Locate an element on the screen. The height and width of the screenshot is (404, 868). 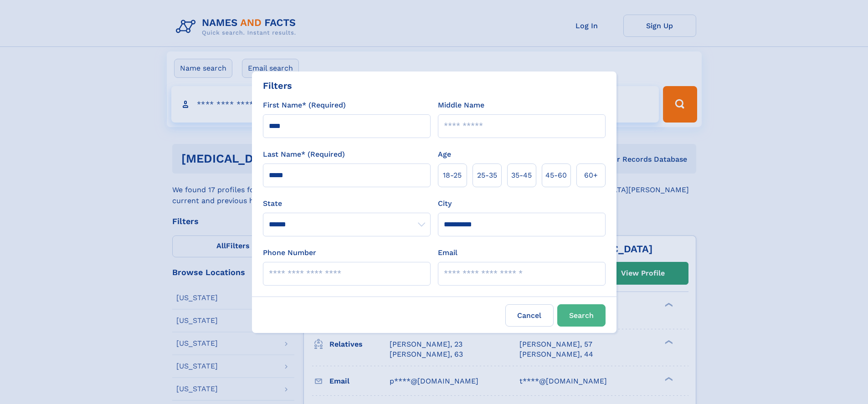
label: Middle Name is located at coordinates (462, 105).